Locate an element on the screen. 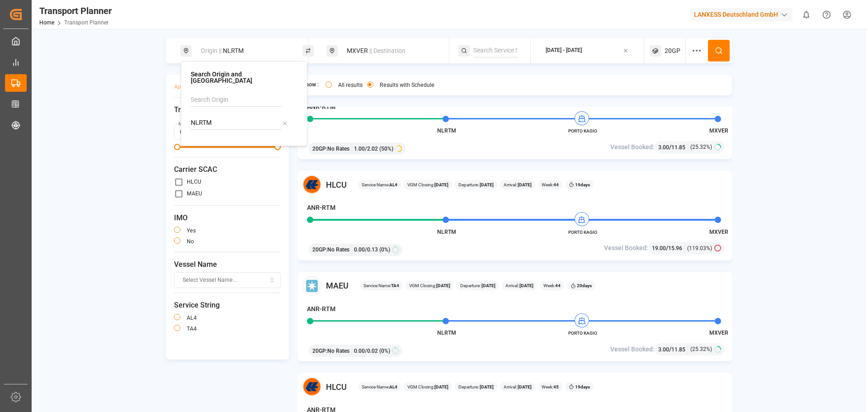  span: 15.96 is located at coordinates (675, 249).